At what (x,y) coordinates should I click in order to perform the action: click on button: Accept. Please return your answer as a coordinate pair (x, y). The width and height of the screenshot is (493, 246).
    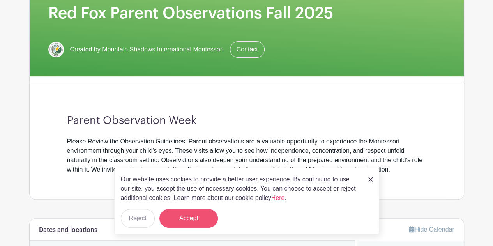
    Looking at the image, I should click on (189, 218).